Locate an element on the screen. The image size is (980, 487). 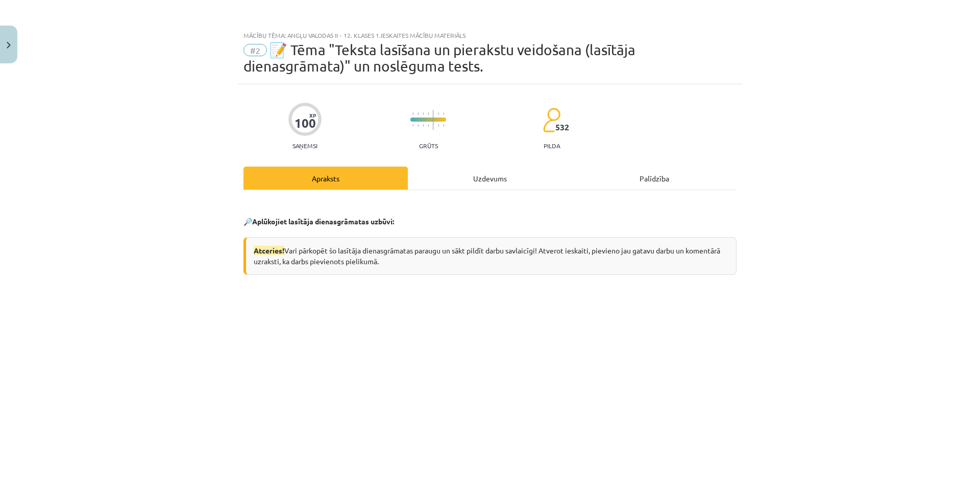
span: 532 is located at coordinates (562, 128).